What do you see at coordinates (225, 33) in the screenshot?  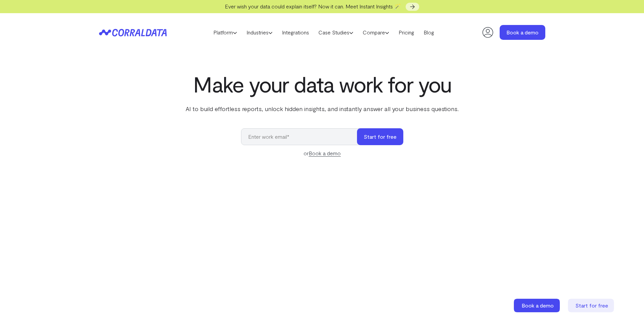 I see `a: Platform` at bounding box center [225, 33].